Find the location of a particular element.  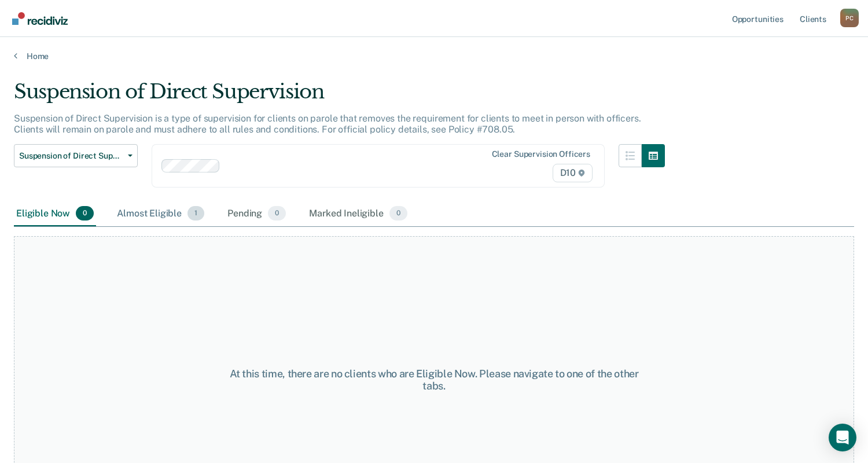

button: Profile dropdown button is located at coordinates (850, 18).